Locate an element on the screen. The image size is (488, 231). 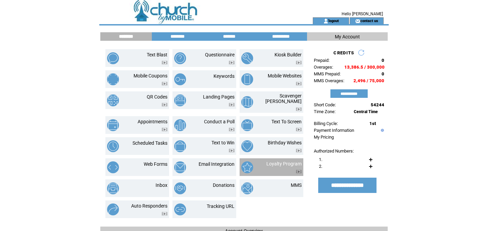
a: logout is located at coordinates (334, 20).